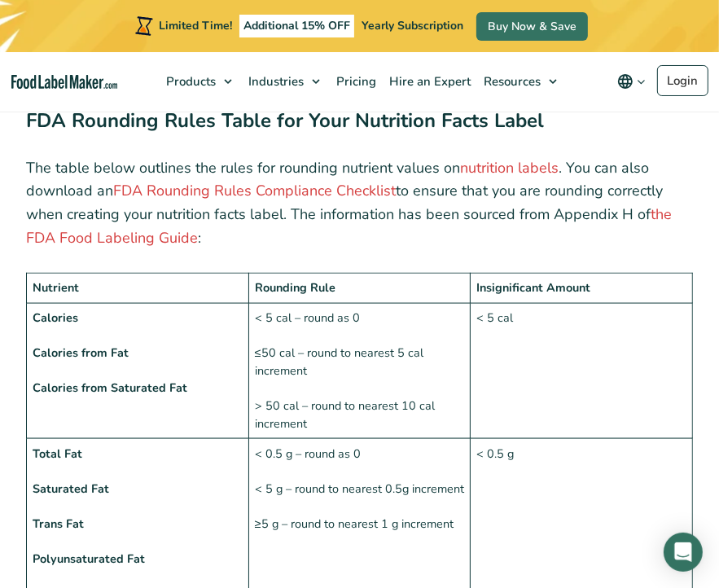 Image resolution: width=719 pixels, height=588 pixels. What do you see at coordinates (428, 82) in the screenshot?
I see `a: Hire an Expert` at bounding box center [428, 82].